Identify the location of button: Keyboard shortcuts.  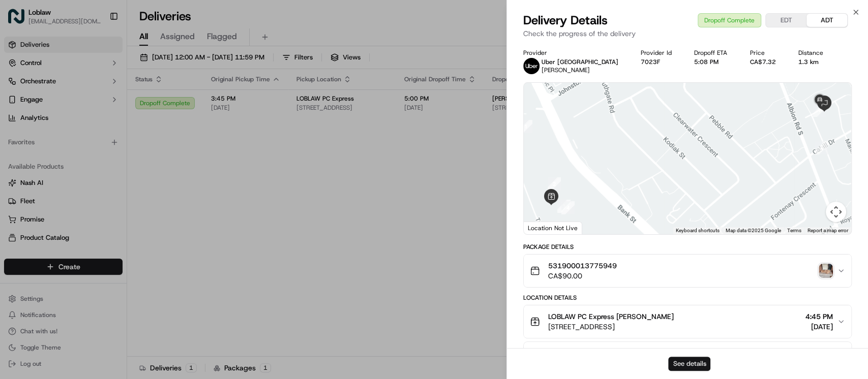
(698, 230).